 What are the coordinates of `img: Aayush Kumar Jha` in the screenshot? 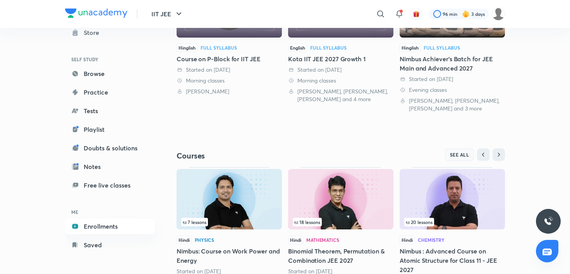 It's located at (498, 14).